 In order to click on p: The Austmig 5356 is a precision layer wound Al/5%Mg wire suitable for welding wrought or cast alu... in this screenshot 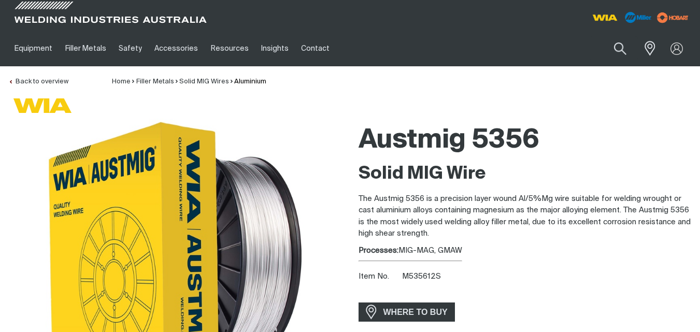, I will do `click(526, 217)`.